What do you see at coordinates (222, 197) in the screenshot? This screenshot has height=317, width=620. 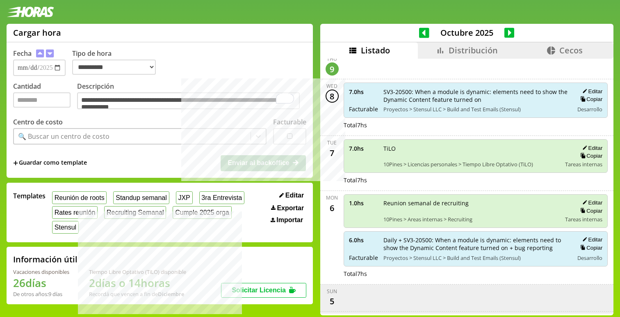 I see `button: 3ra Entrevista` at bounding box center [222, 197].